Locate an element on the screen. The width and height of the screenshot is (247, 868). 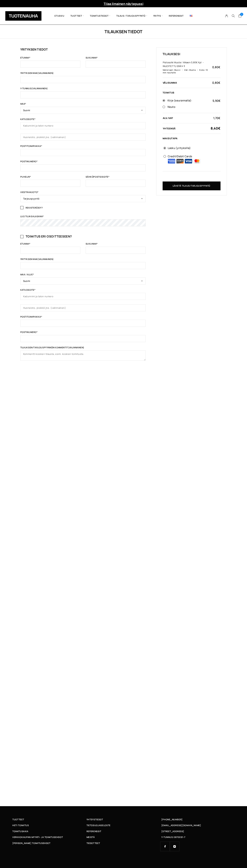
a: Tilaa ilmainen näytepussi is located at coordinates (123, 4).